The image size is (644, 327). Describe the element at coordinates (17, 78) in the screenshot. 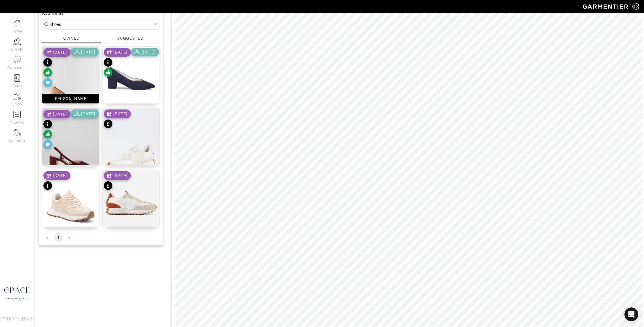

I see `img: reminder-icon-8004d30b9f0a5d33ae49ab947aed9ed385cf756f9e5892f1edd6e32f2345188e.png` at that location.